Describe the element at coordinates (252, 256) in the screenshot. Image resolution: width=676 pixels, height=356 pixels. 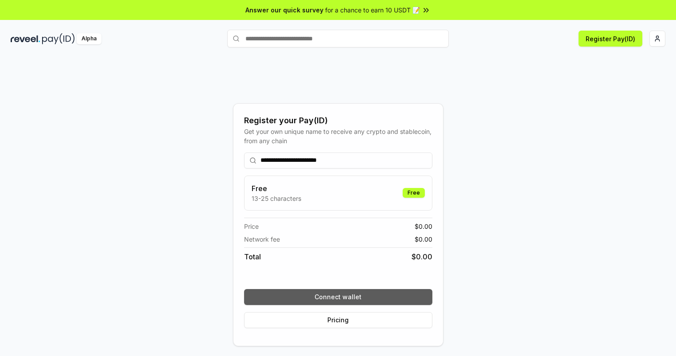
I see `span: Total` at that location.